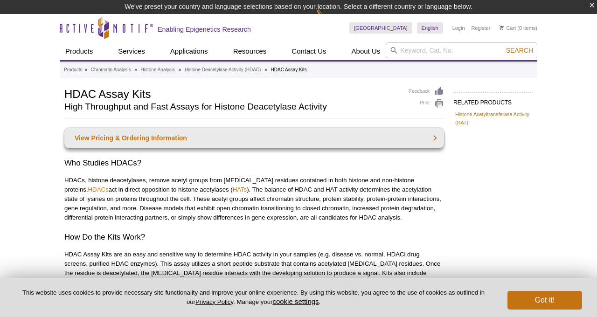 The height and width of the screenshot is (317, 597). Describe the element at coordinates (254, 273) in the screenshot. I see `p: HDAC Assay Kits are an easy and sensitive way to determine HDAC activity in your samples (e.g. di...` at that location.